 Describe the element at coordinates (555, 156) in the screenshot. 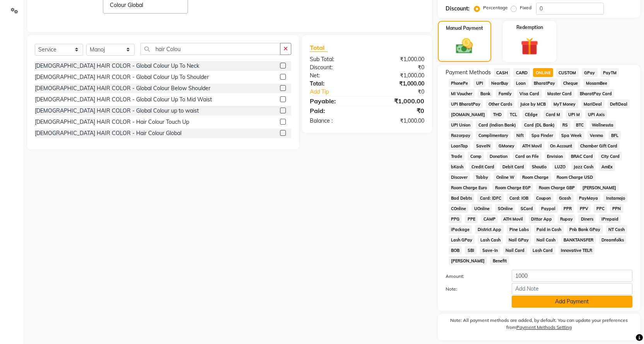

I see `span: Envision` at that location.